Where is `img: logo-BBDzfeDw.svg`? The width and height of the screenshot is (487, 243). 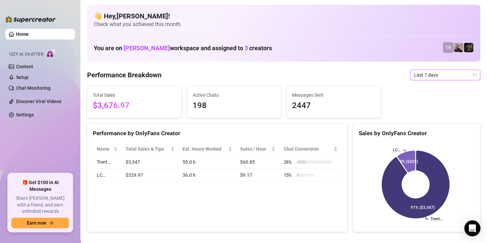 img: logo-BBDzfeDw.svg is located at coordinates (30, 19).